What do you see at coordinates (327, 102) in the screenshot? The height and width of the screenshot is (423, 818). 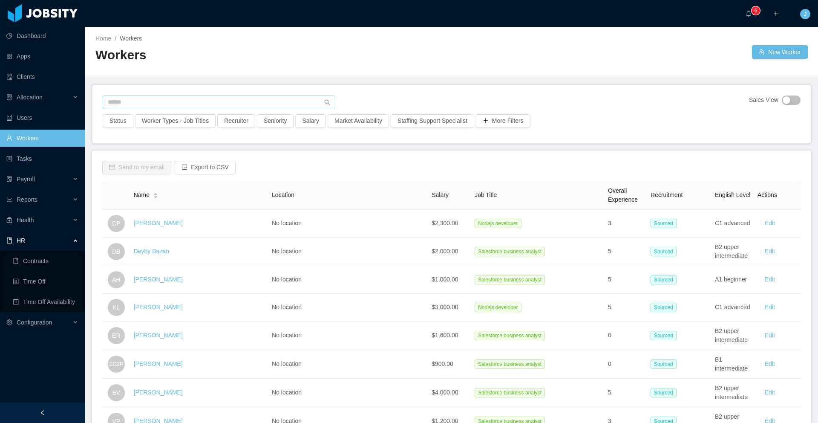 I see `i: icon: search` at bounding box center [327, 102].